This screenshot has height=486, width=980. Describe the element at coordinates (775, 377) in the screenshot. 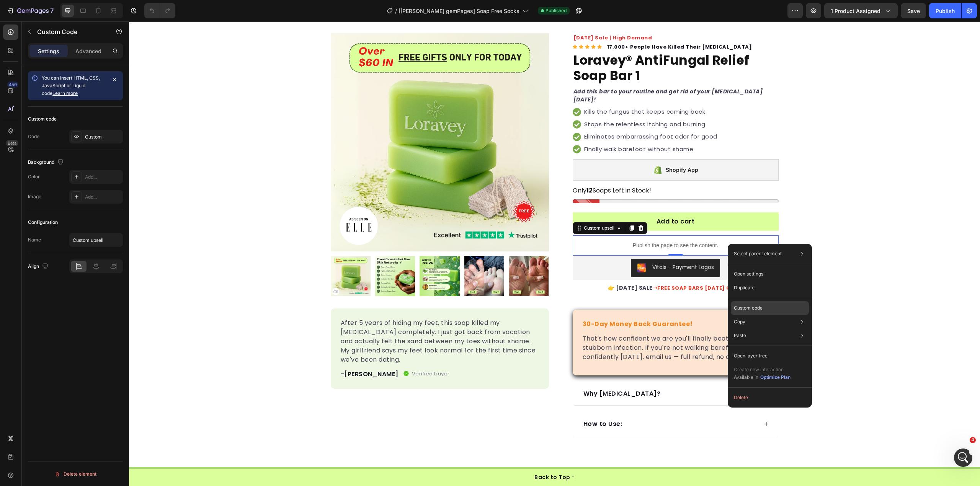

I see `div: Optimize Plan` at that location.